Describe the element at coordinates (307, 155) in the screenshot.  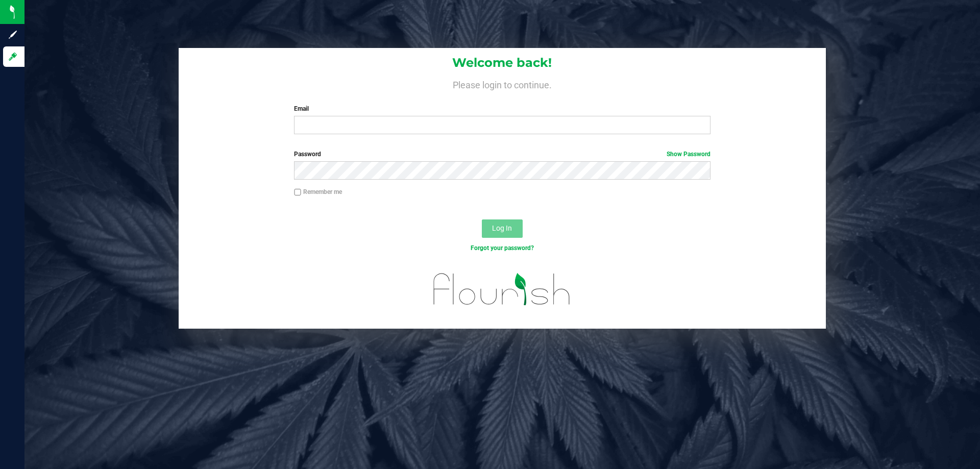
I see `span: Password` at that location.